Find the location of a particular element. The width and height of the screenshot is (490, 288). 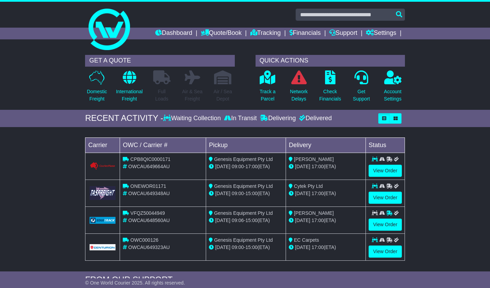

span: Cytek Pty Ltd is located at coordinates (308, 186).